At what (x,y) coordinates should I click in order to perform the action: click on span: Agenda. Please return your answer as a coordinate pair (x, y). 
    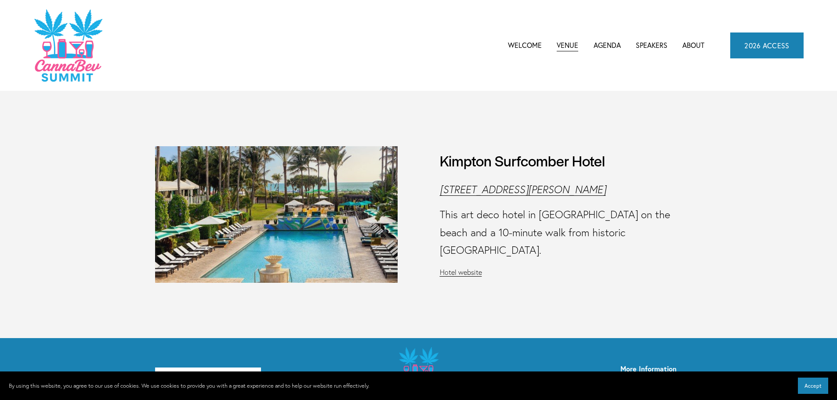
    Looking at the image, I should click on (607, 45).